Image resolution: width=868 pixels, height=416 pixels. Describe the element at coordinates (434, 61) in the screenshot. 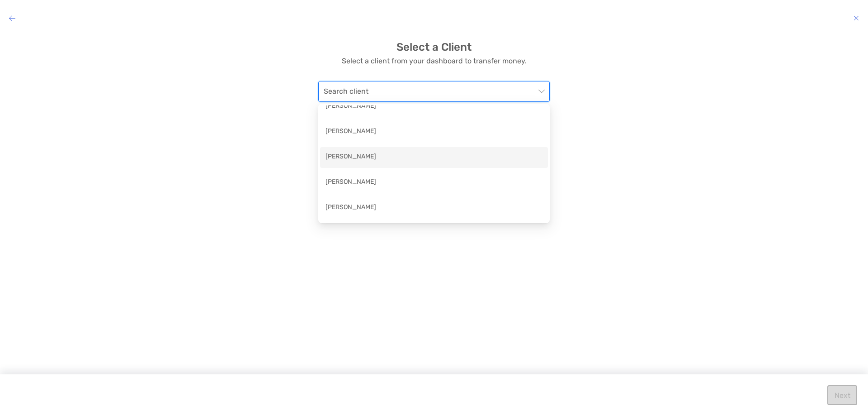

I see `p: Select a client from your dashboard to transfer money.` at that location.